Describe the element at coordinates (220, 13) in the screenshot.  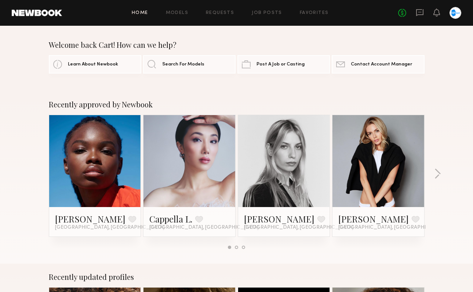
I see `a: Requests` at that location.